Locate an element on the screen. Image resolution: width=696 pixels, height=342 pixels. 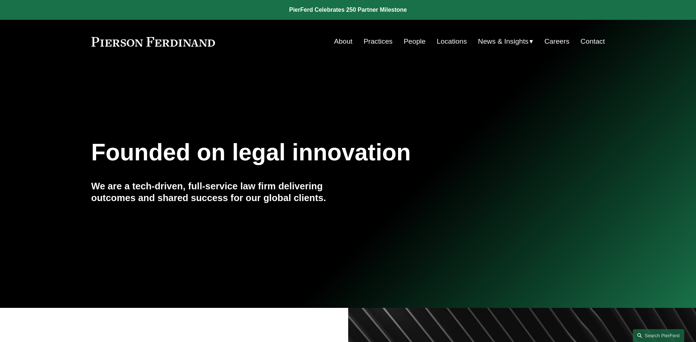
a: folder dropdown is located at coordinates (506, 41).